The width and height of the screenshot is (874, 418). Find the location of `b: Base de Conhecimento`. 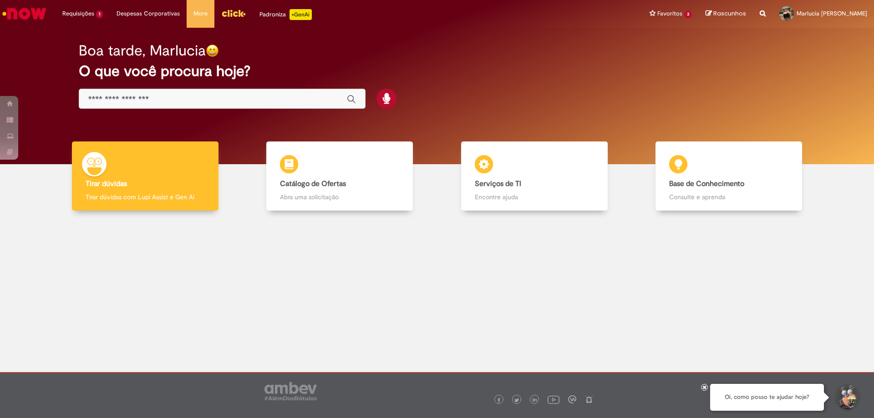

b: Base de Conhecimento is located at coordinates (707, 184).